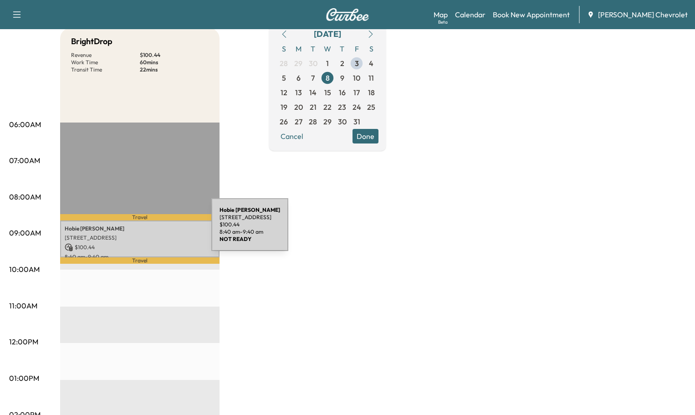 Image resolution: width=695 pixels, height=415 pixels. What do you see at coordinates (284, 93) in the screenshot?
I see `span: 12` at bounding box center [284, 93].